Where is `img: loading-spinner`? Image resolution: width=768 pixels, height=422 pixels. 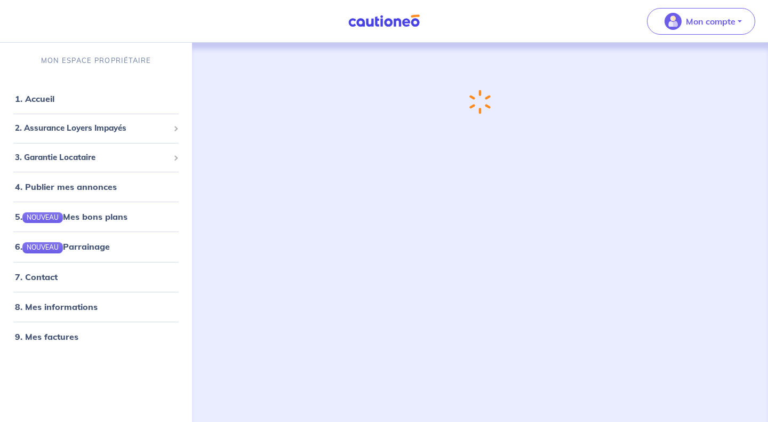
img: loading-spinner is located at coordinates (480, 102).